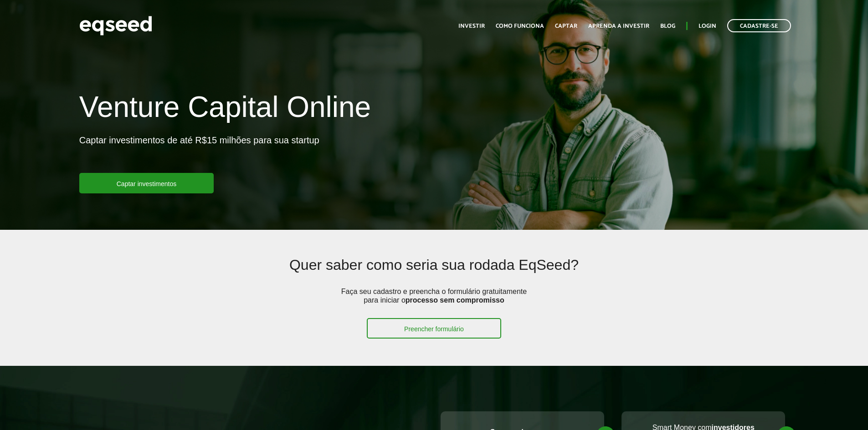 The width and height of the screenshot is (868, 430). I want to click on strong: processo sem compromisso, so click(455, 300).